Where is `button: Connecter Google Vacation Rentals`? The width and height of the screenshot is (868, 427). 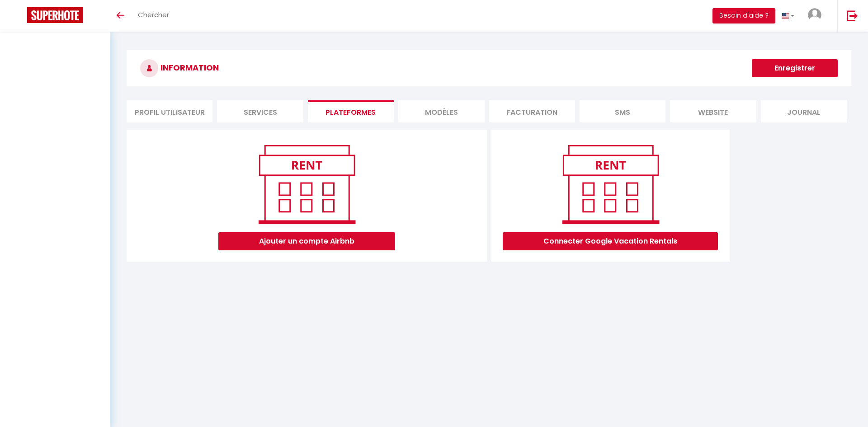
button: Connecter Google Vacation Rentals is located at coordinates (610, 241).